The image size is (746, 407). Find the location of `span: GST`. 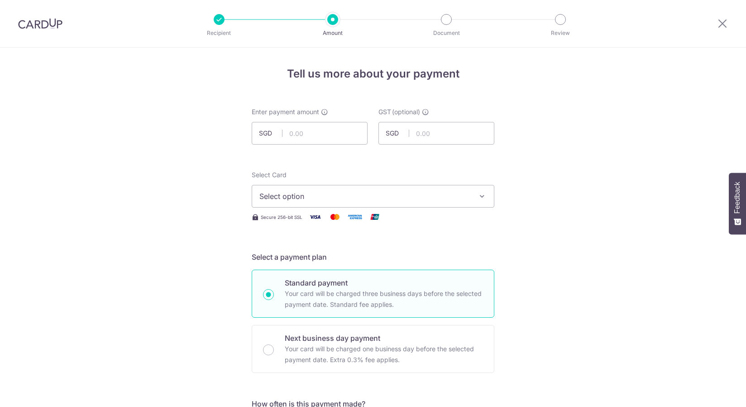

span: GST is located at coordinates (385, 112).